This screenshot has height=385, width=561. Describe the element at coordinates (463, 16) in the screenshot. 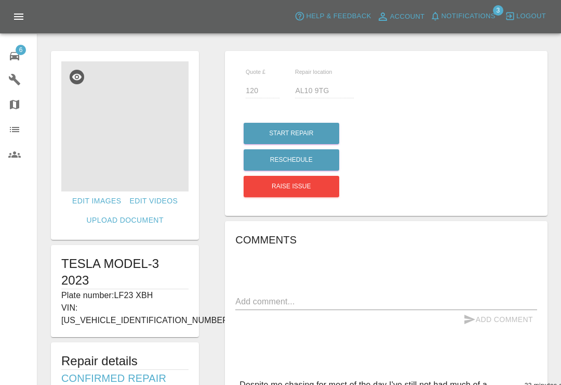

I see `button: Notifications` at that location.